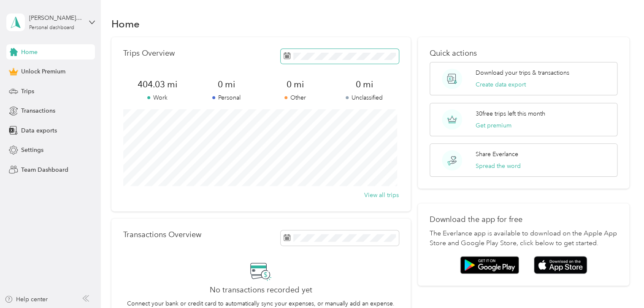  What do you see at coordinates (38, 110) in the screenshot?
I see `span: Transactions` at bounding box center [38, 110].